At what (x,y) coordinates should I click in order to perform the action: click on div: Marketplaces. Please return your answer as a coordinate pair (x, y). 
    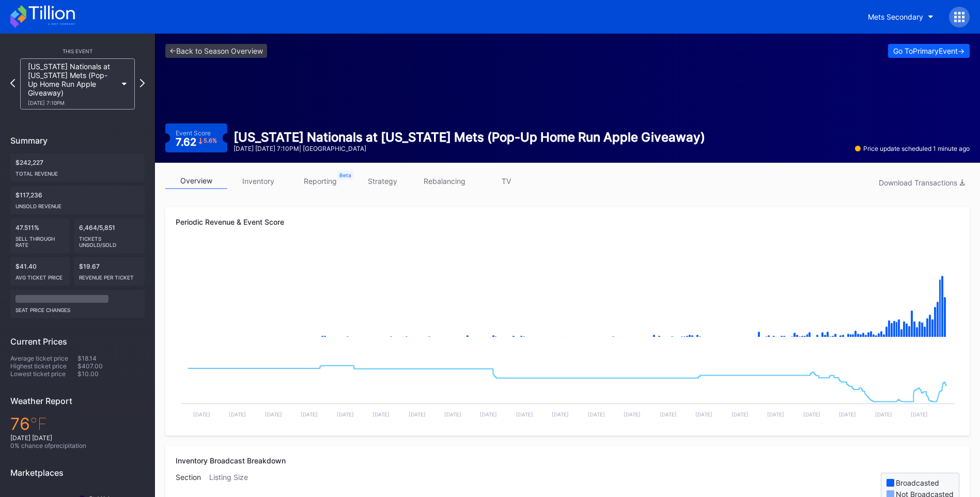
    Looking at the image, I should click on (78, 473).